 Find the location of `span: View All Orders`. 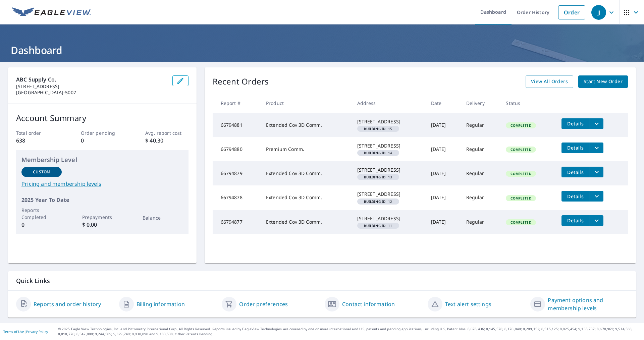

span: View All Orders is located at coordinates (549, 81).